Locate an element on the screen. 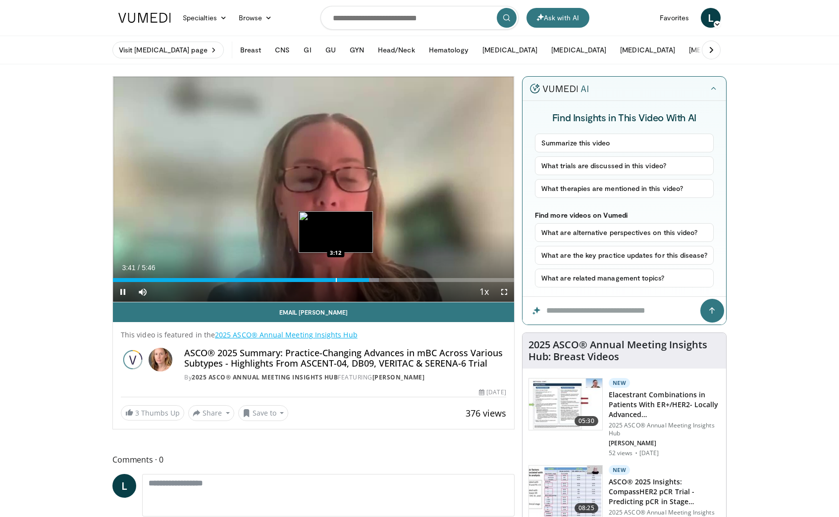  h3: ASCO® 2025 Insights: CompassHER2 pCR Trial - Predicting pCR in Stage… is located at coordinates (664, 492).